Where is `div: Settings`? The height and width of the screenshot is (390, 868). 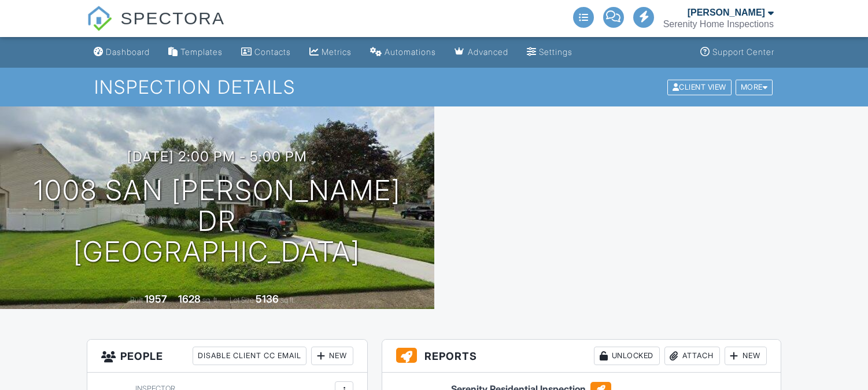
div: Settings is located at coordinates (556, 51).